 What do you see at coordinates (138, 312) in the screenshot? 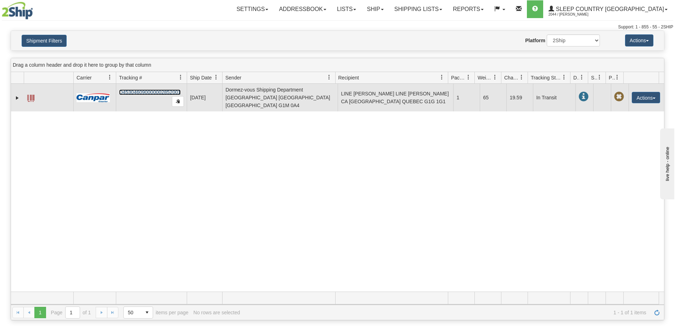
I see `span: Page sizes drop down` at bounding box center [138, 312].